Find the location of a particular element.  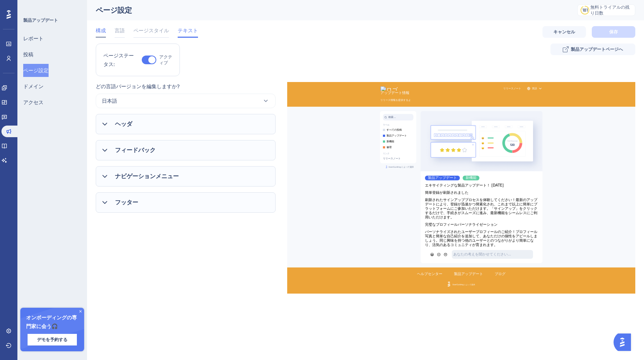

button: デモを予約する is located at coordinates (52, 340).